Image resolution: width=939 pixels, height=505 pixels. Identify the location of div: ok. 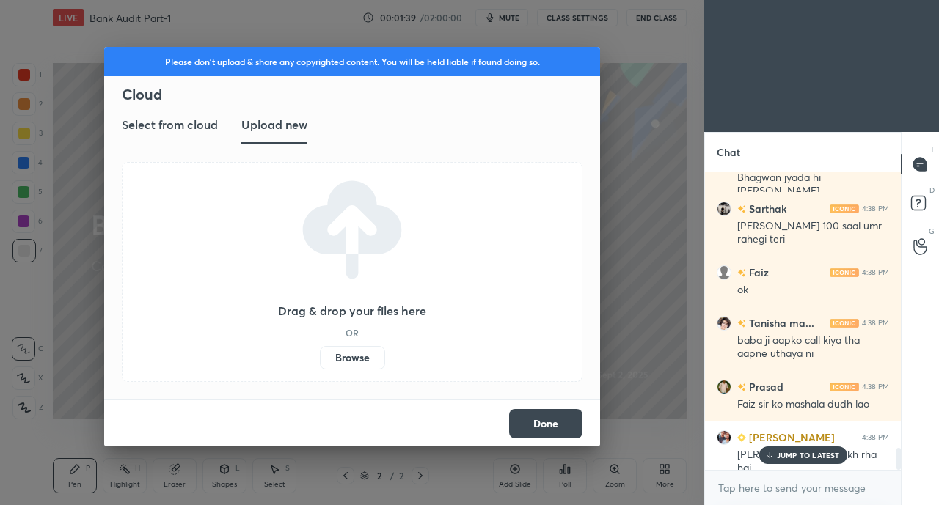
(812, 290).